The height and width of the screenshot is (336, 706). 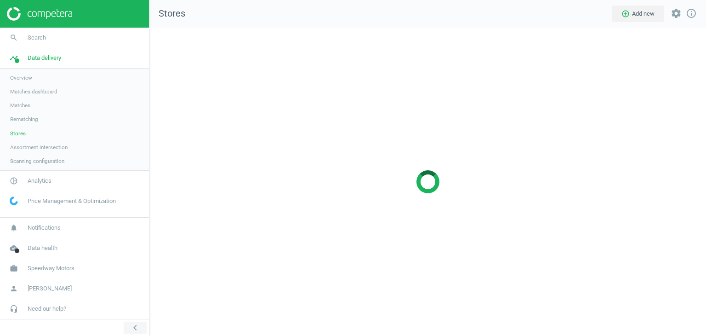 I want to click on i: cloud_done, so click(x=14, y=248).